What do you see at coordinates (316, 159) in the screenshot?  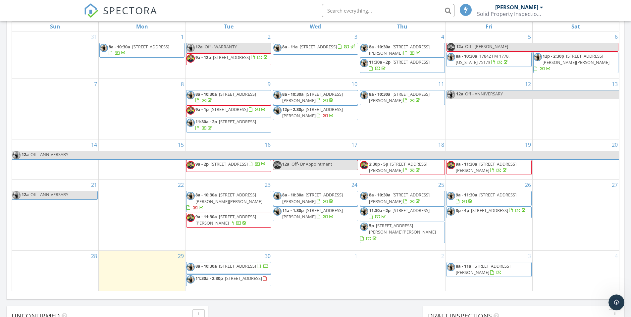 I see `td: Go to September 17, 2025` at bounding box center [316, 159].